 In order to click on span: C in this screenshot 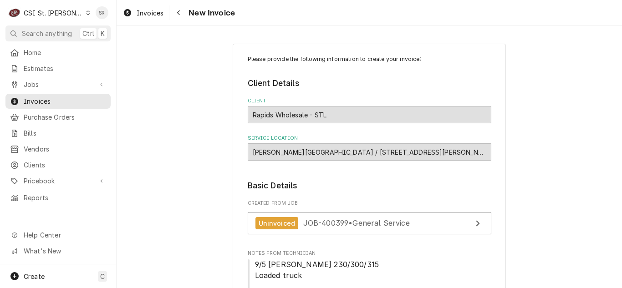, I will do `click(102, 276)`.